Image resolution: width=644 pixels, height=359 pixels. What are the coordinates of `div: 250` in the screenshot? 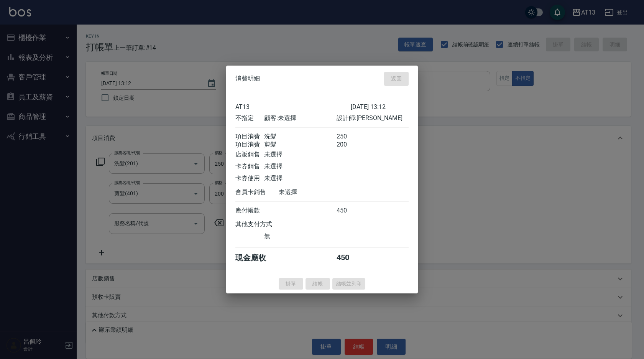 It's located at (350, 136).